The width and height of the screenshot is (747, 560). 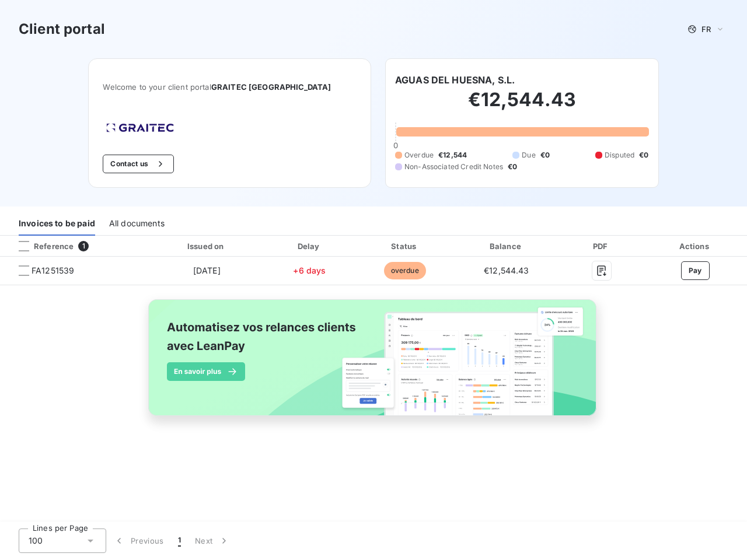 What do you see at coordinates (506, 246) in the screenshot?
I see `div: Balance` at bounding box center [506, 246].